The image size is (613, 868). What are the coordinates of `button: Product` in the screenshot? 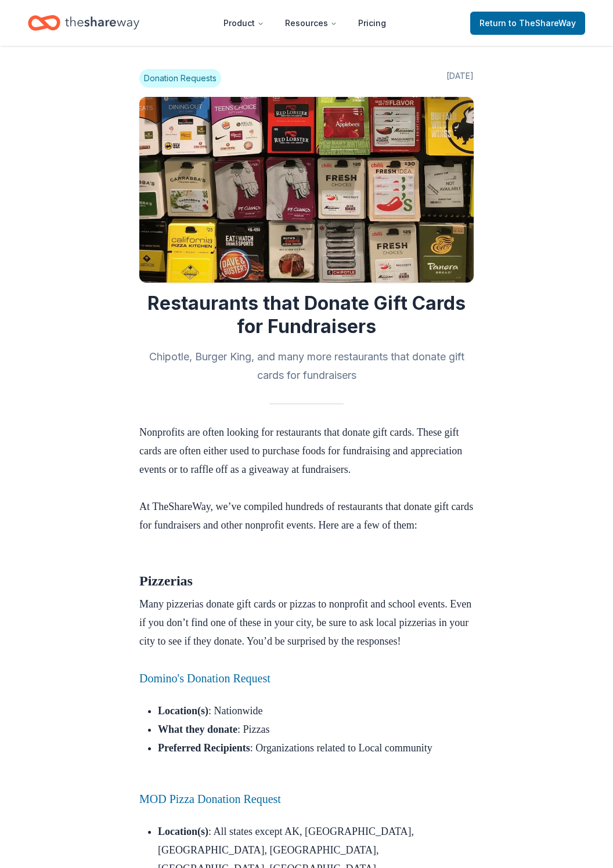 It's located at (244, 23).